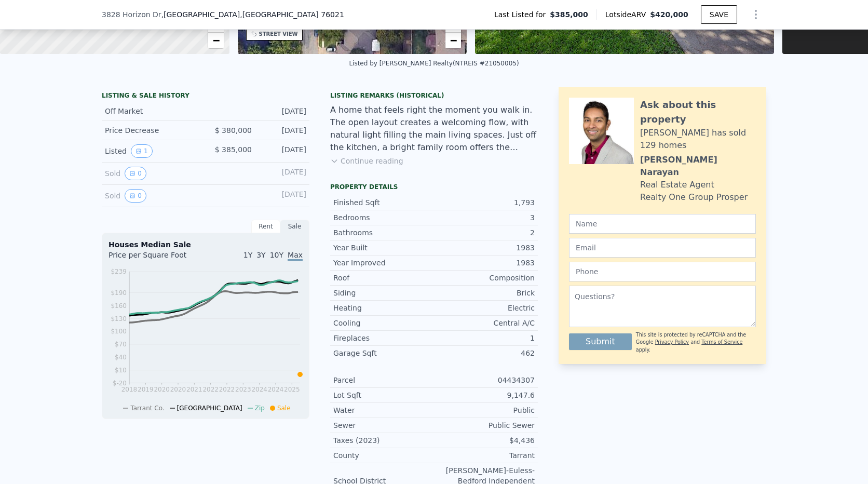  What do you see at coordinates (384, 218) in the screenshot?
I see `div: Bedrooms` at bounding box center [384, 218].